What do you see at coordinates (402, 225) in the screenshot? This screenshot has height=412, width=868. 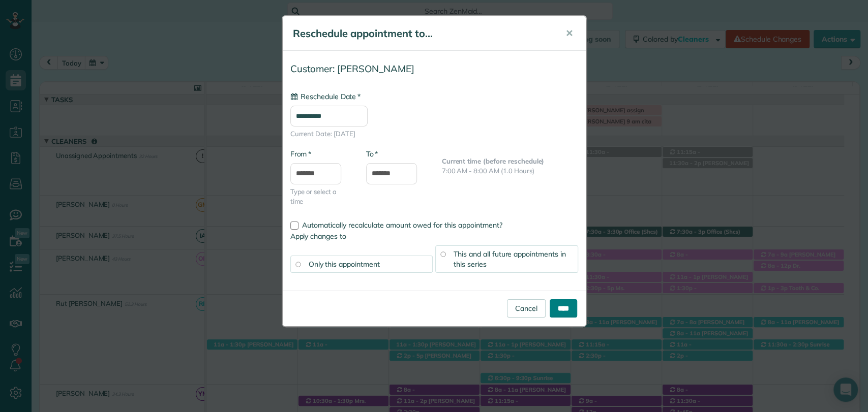 I see `span: Automatically recalculate amount owed for this appointment?` at bounding box center [402, 225].